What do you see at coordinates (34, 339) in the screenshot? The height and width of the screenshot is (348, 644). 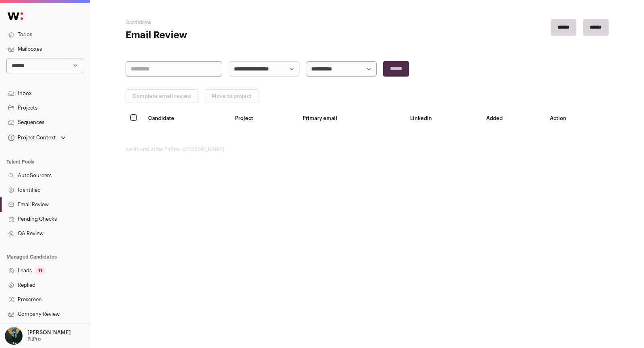 I see `p: PitPro` at bounding box center [34, 339].